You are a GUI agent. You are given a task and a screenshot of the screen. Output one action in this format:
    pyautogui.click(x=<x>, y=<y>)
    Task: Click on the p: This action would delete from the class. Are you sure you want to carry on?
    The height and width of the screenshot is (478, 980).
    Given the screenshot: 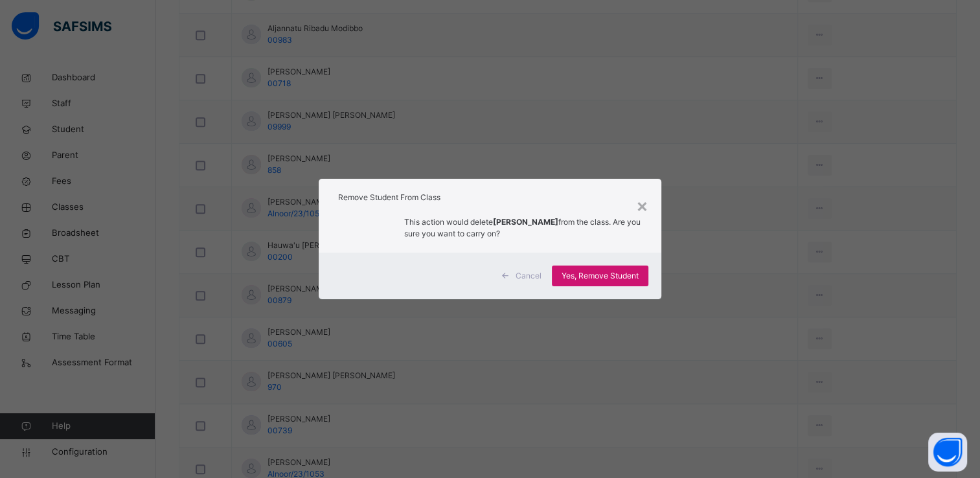 What is the action you would take?
    pyautogui.click(x=523, y=228)
    